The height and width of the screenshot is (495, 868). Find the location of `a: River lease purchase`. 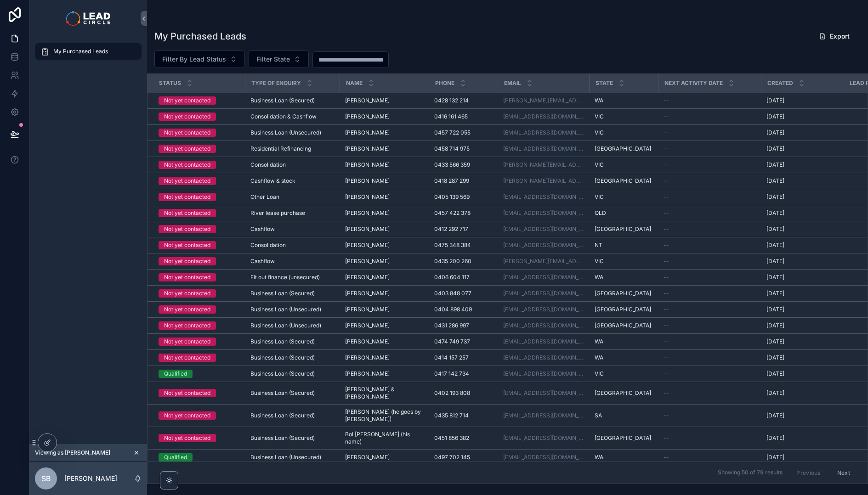

a: River lease purchase is located at coordinates (292, 213).